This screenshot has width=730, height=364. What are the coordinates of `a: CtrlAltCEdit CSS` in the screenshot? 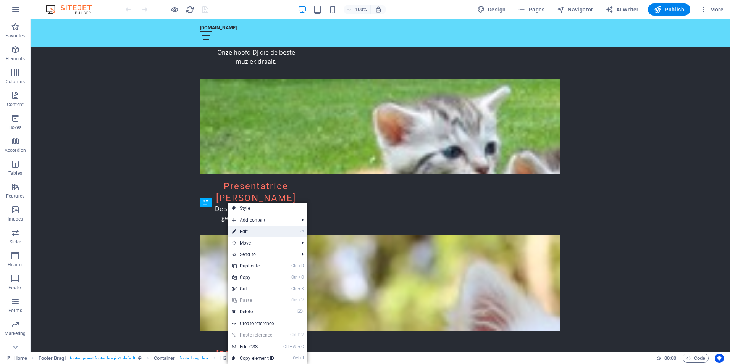 It's located at (253, 347).